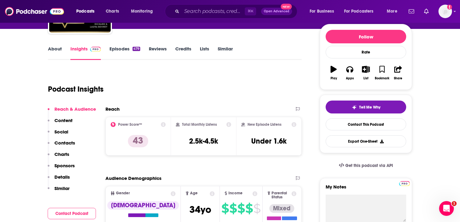 The image size is (460, 222). I want to click on button: Share, so click(398, 73).